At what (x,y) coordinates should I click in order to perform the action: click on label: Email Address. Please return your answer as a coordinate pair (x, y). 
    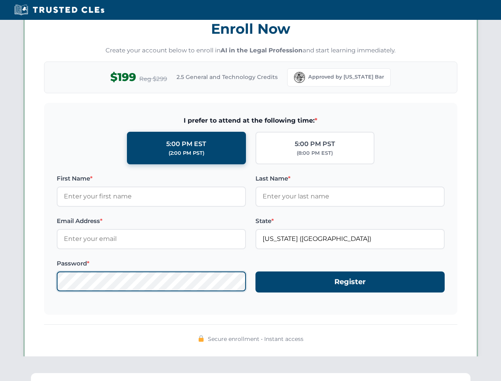
    Looking at the image, I should click on (151, 221).